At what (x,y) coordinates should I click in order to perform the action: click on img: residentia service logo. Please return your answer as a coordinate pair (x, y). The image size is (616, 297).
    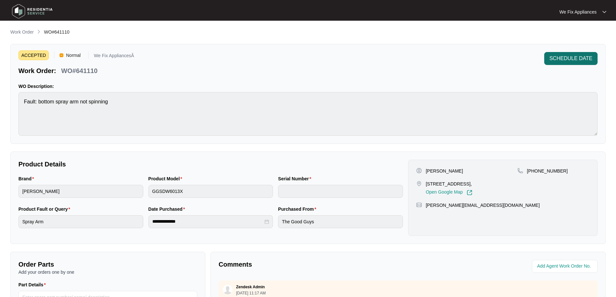
    Looking at the image, I should click on (32, 11).